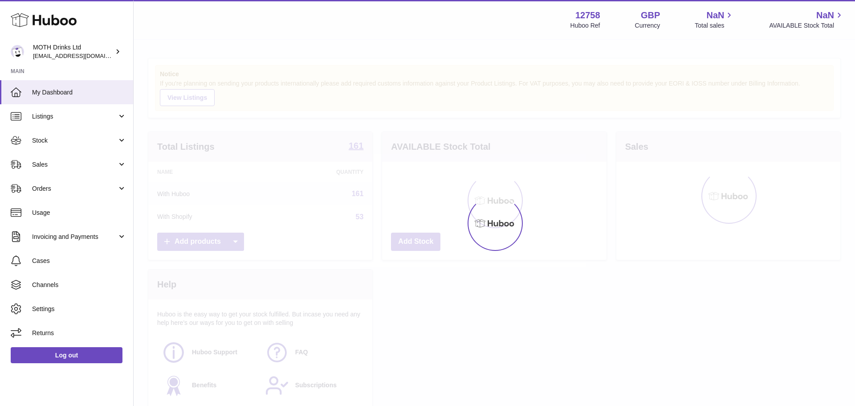  I want to click on span: Returns, so click(79, 333).